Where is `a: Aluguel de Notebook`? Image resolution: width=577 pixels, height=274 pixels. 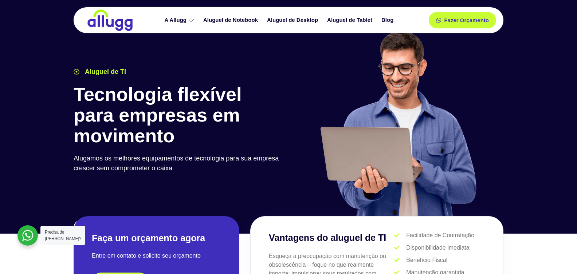 a: Aluguel de Notebook is located at coordinates (231, 20).